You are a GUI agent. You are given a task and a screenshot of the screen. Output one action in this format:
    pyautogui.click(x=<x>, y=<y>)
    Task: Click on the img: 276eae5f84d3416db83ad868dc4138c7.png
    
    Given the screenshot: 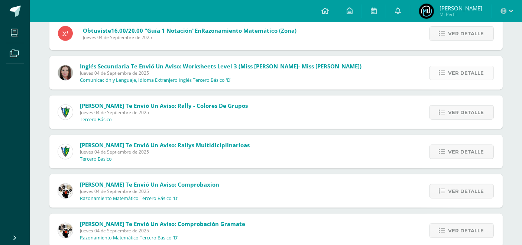 What is the action you would take?
    pyautogui.click(x=427, y=11)
    